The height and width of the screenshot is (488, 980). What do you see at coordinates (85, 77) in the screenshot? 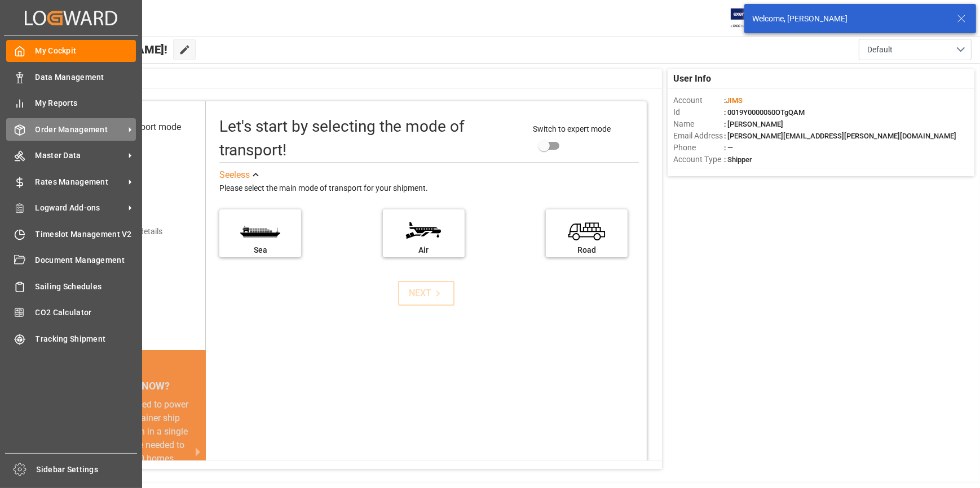
I see `span: Data Management` at bounding box center [85, 77].